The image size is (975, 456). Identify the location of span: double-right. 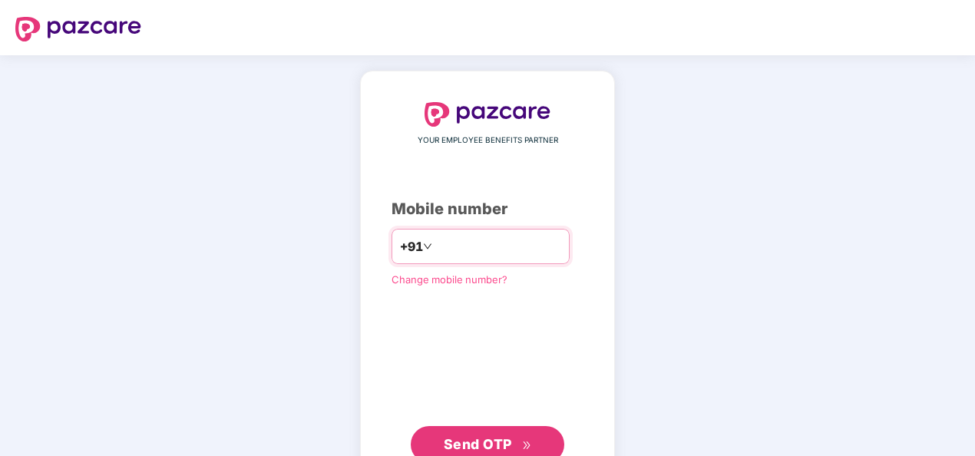
(527, 445).